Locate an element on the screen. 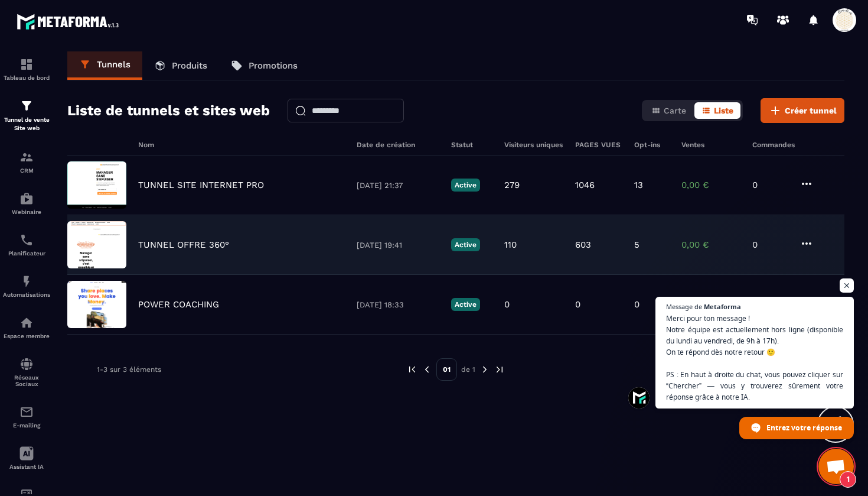  a: automationsautomationsWebinaire is located at coordinates (26, 203).